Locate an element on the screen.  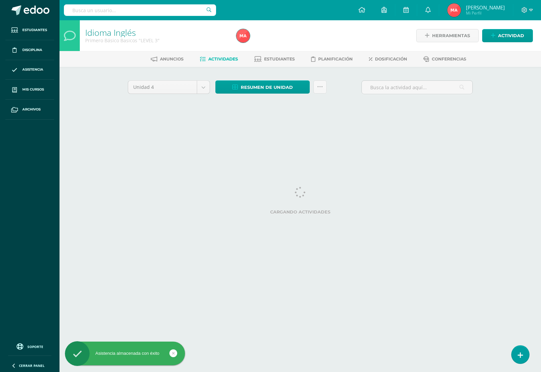
span: Mi Perfil is located at coordinates (485, 13).